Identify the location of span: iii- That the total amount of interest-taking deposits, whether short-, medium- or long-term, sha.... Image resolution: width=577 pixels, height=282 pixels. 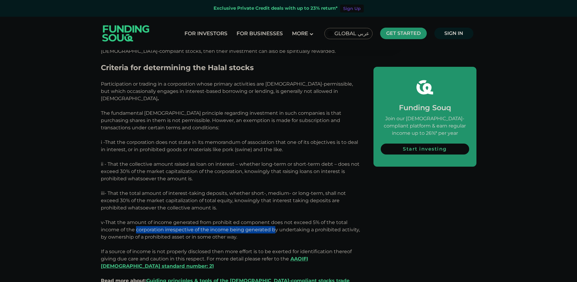
(223, 200).